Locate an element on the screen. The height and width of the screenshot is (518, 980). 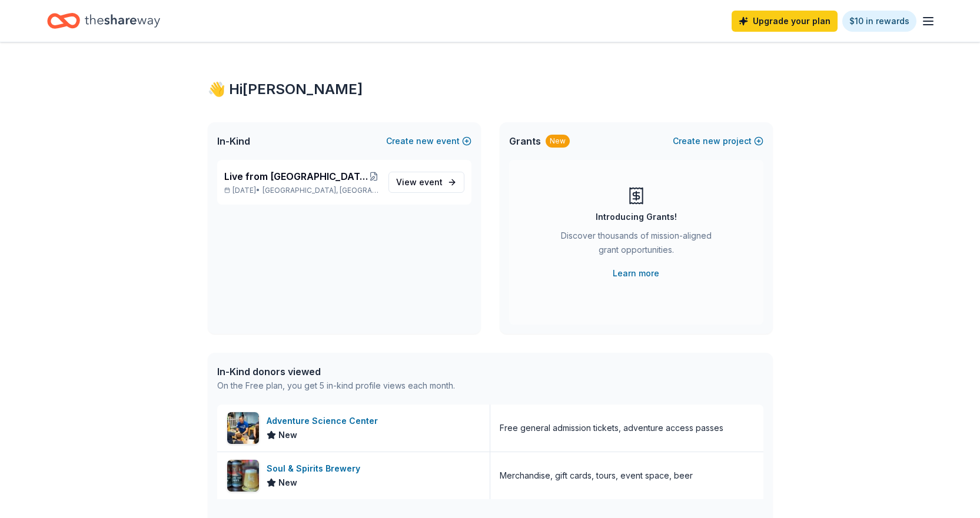
a: View event is located at coordinates (426, 182).